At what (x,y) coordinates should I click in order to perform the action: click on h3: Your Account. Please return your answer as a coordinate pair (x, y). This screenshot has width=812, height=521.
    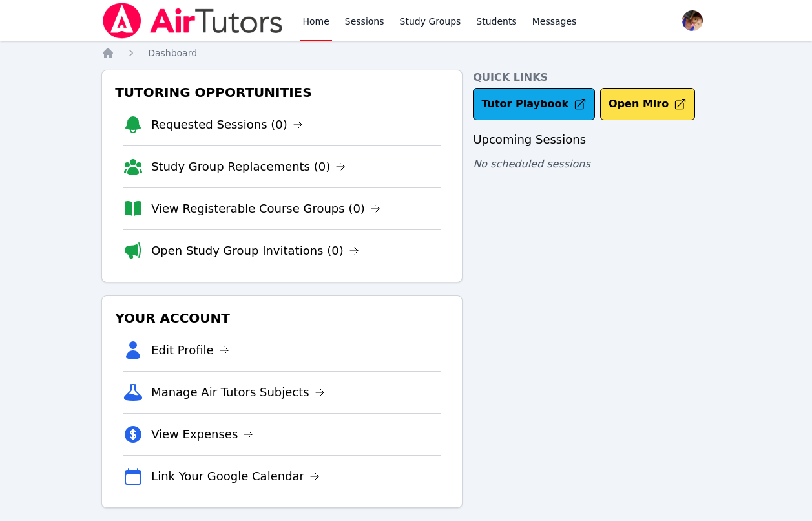
    Looking at the image, I should click on (282, 318).